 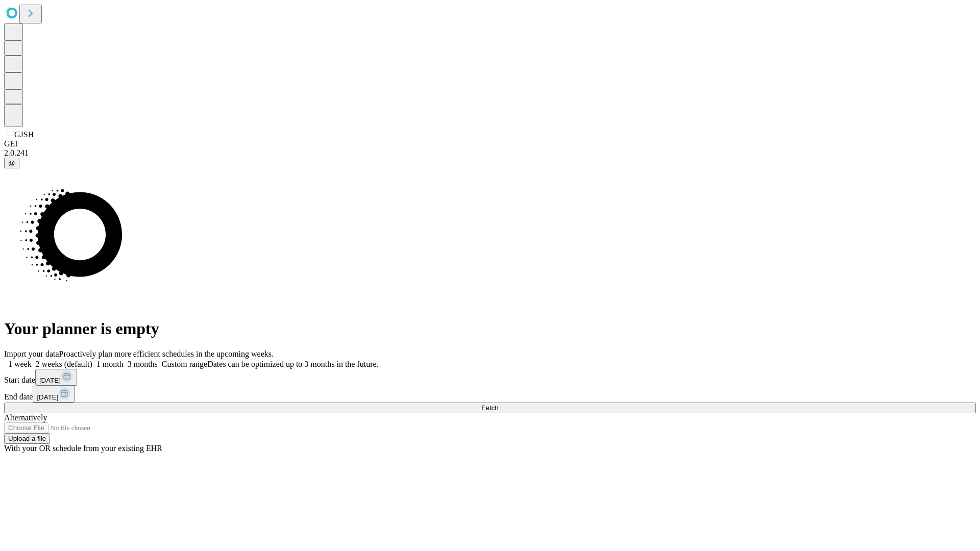 I want to click on span: Import your data, so click(x=32, y=353).